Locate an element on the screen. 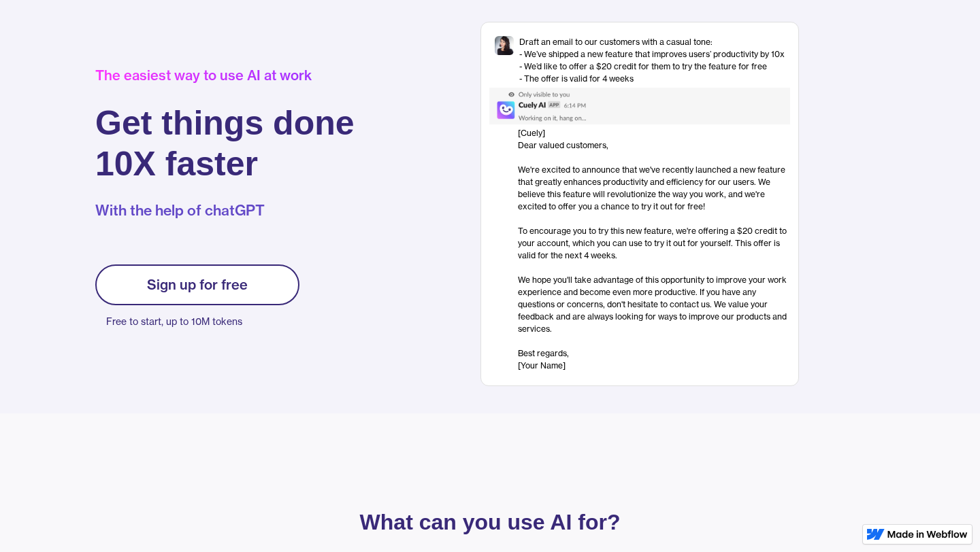 The width and height of the screenshot is (980, 552). p: With the help of chatGPT is located at coordinates (225, 211).